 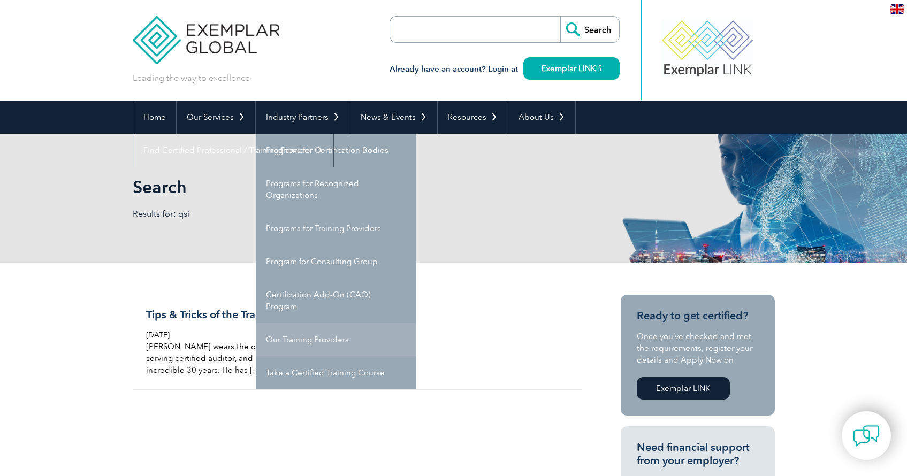 What do you see at coordinates (155, 117) in the screenshot?
I see `a: Home` at bounding box center [155, 117].